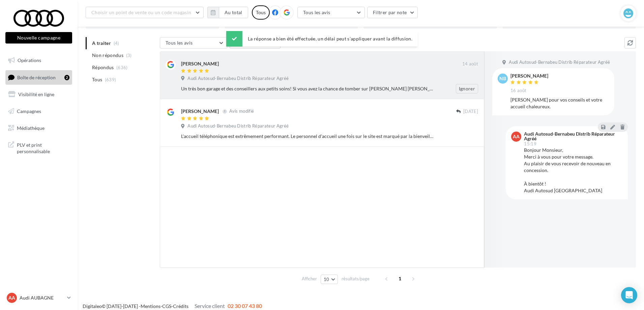 This screenshot has height=310, width=644. I want to click on div: Bonjour Monsieur, Merci à vous pour votre message. Au plaisir de vous recevoir de nouveau en conc..., so click(573, 170).